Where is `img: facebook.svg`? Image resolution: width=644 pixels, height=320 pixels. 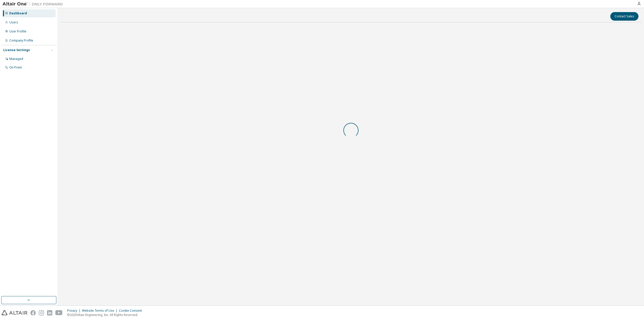
img: facebook.svg is located at coordinates (33, 313).